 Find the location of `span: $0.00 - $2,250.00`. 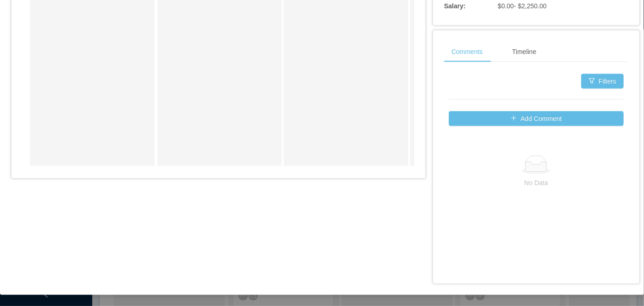

span: $0.00 - $2,250.00 is located at coordinates (522, 6).